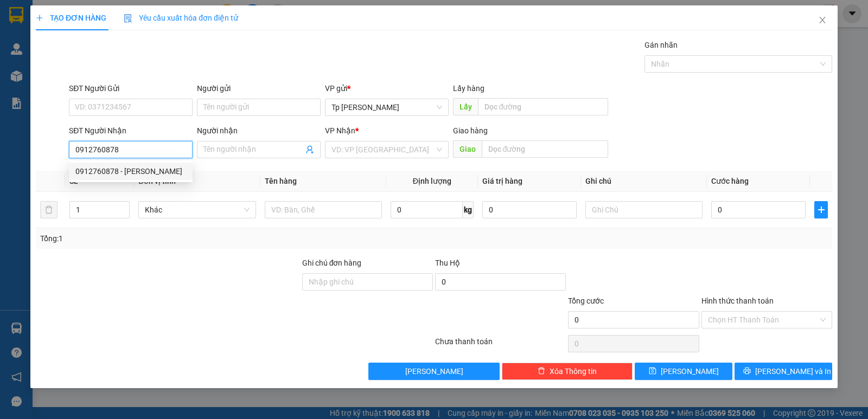 The image size is (868, 419). What do you see at coordinates (729, 181) in the screenshot?
I see `span: Cước hàng` at bounding box center [729, 181].